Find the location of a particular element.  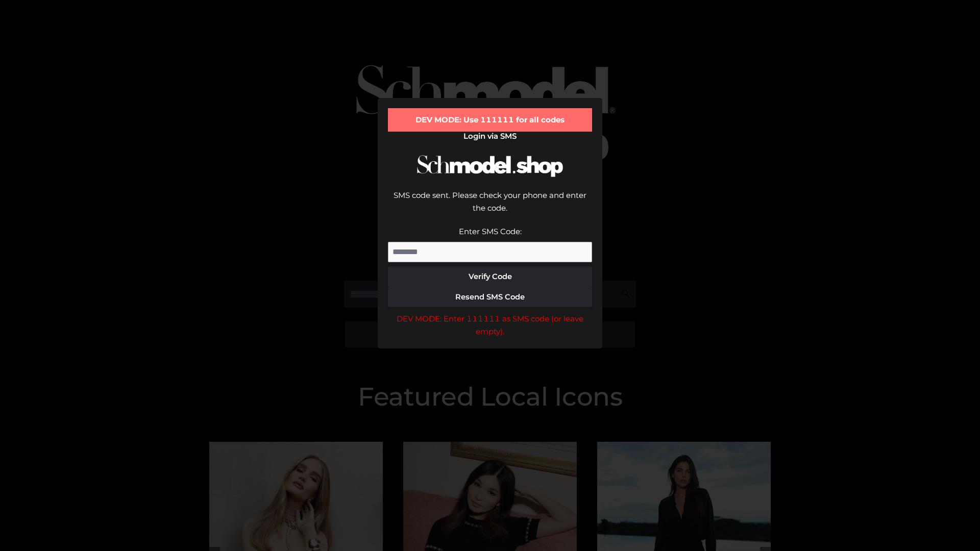

label: Enter SMS Code: is located at coordinates (490, 231).